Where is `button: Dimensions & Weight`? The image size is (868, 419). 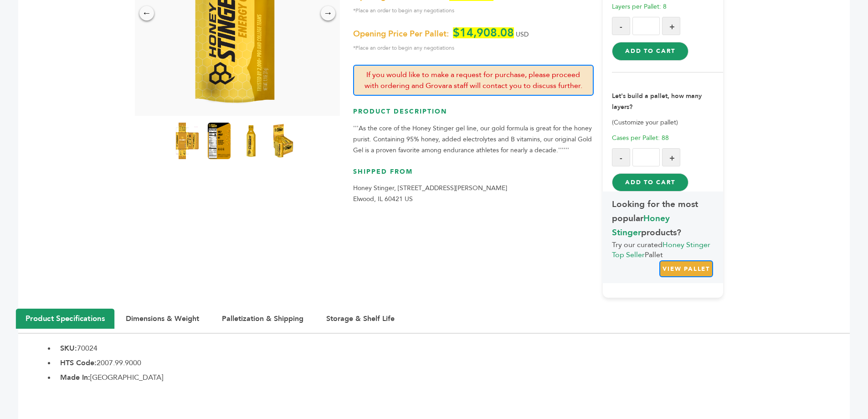
button: Dimensions & Weight is located at coordinates (162, 318).